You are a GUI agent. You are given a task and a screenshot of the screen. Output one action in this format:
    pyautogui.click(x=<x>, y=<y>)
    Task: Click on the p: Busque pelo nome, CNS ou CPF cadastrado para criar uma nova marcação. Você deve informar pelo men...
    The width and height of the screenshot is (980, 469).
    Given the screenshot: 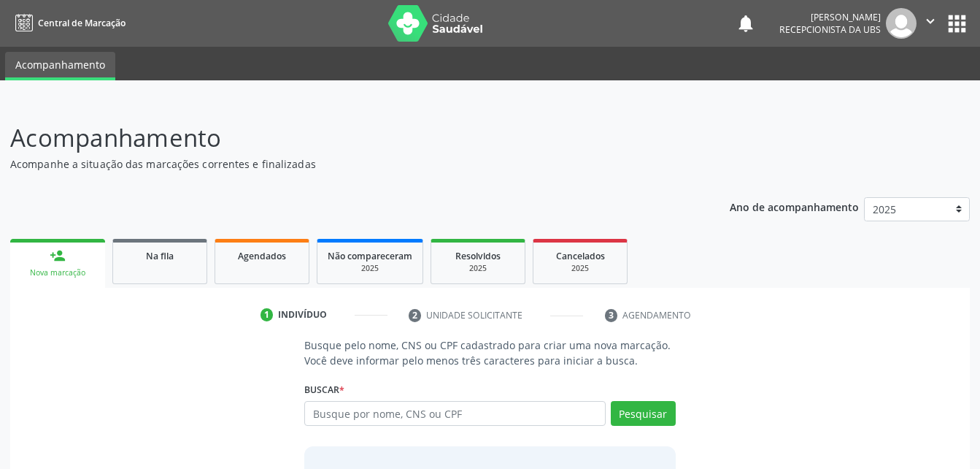 What is the action you would take?
    pyautogui.click(x=489, y=353)
    